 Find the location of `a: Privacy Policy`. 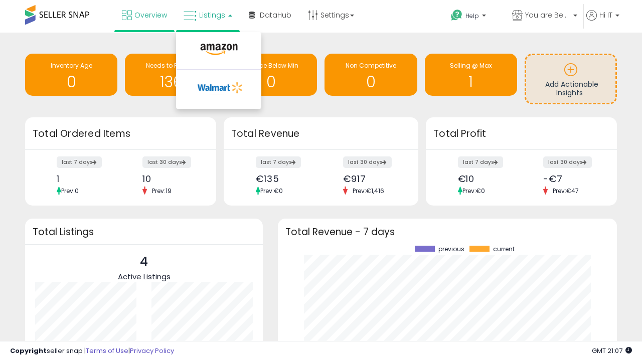

a: Privacy Policy is located at coordinates (152, 351).